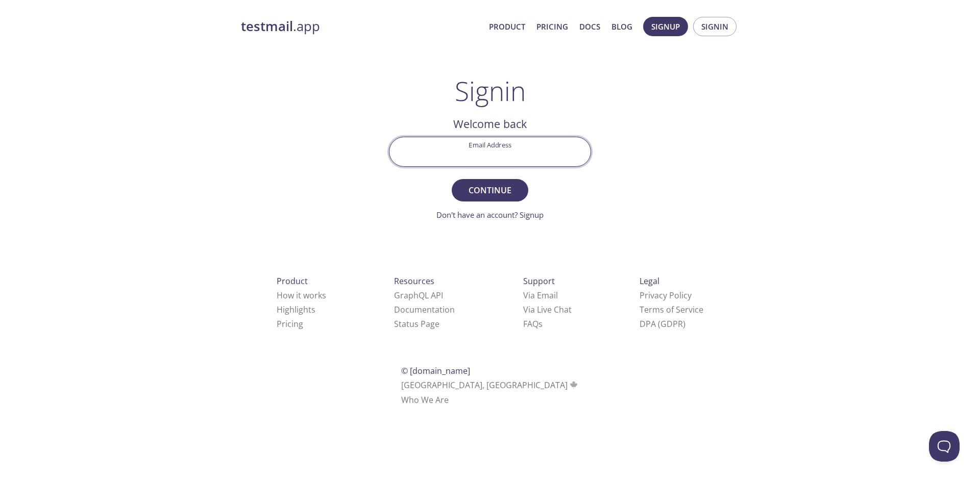 The image size is (980, 482). What do you see at coordinates (649, 281) in the screenshot?
I see `span: Legal` at bounding box center [649, 281].